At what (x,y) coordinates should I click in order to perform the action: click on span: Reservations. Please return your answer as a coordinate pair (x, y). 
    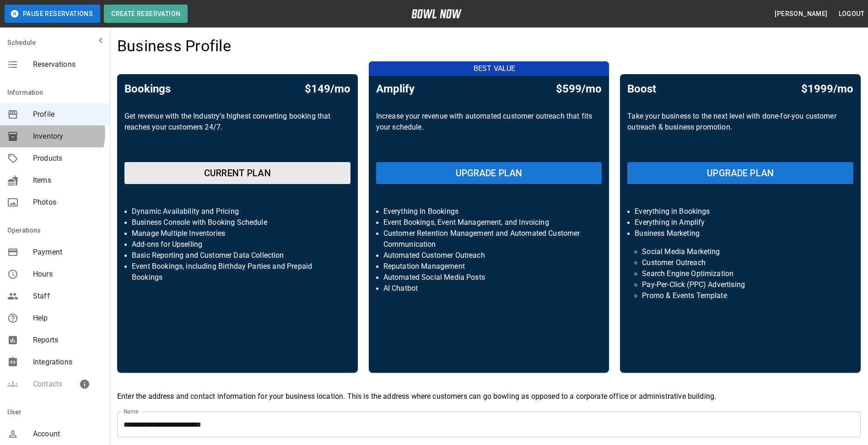
    Looking at the image, I should click on (68, 65).